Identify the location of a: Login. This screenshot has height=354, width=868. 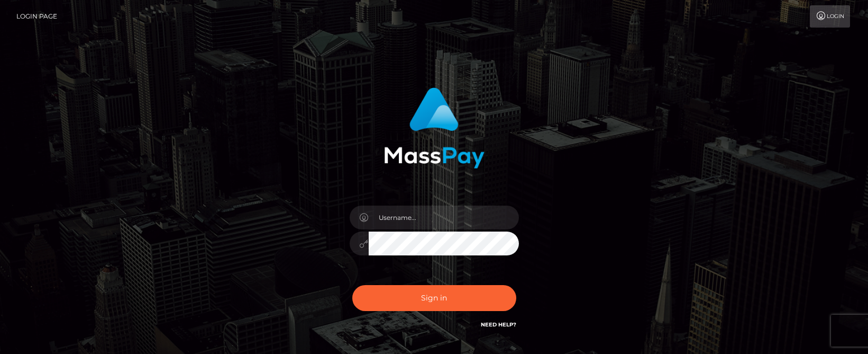
(830, 17).